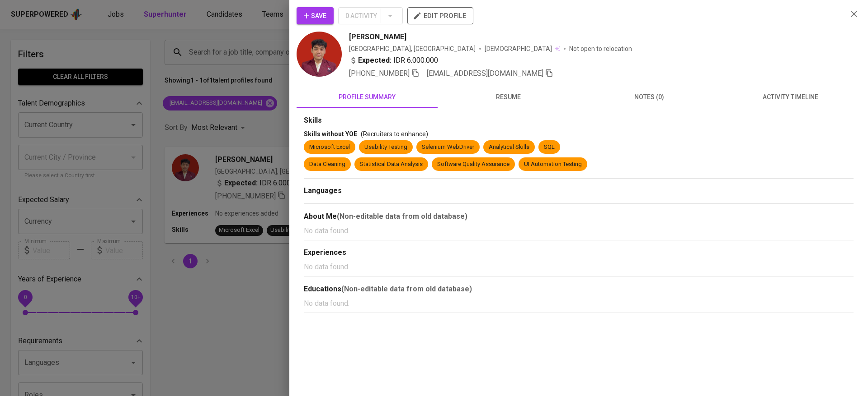 This screenshot has height=396, width=868. Describe the element at coordinates (600, 49) in the screenshot. I see `p: Not open to relocation` at that location.